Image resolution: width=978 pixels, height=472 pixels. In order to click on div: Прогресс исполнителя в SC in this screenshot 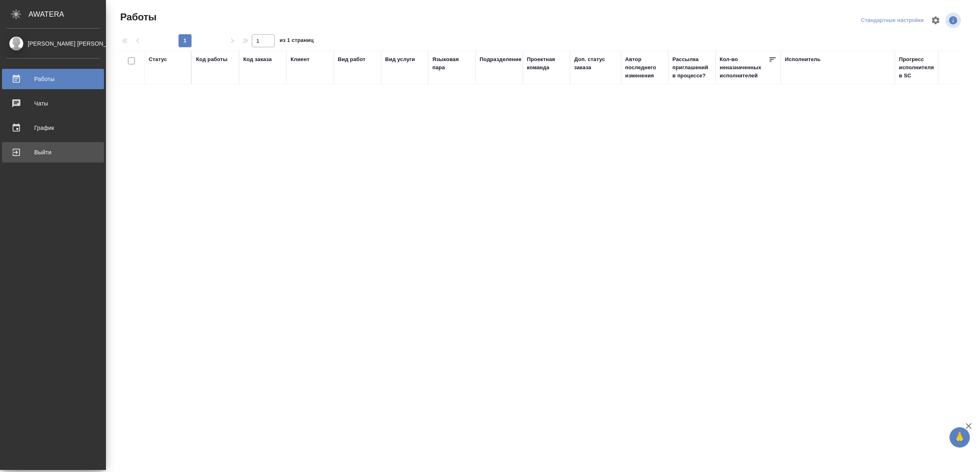, I will do `click(918, 68)`.